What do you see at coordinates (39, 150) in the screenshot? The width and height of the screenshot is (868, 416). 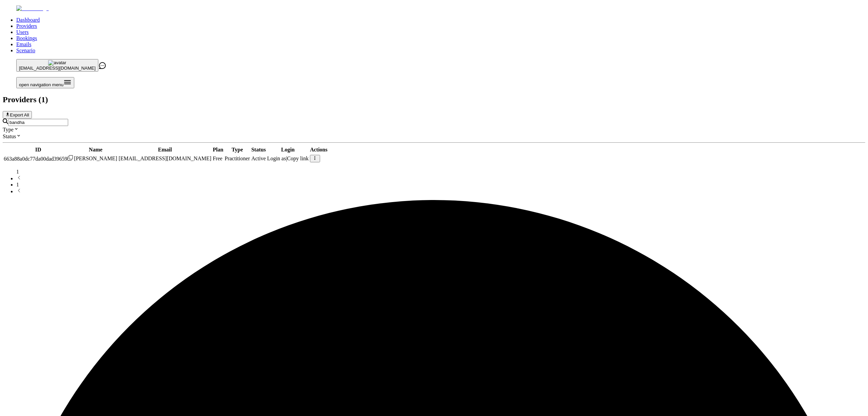 I see `th: ID` at bounding box center [39, 150].